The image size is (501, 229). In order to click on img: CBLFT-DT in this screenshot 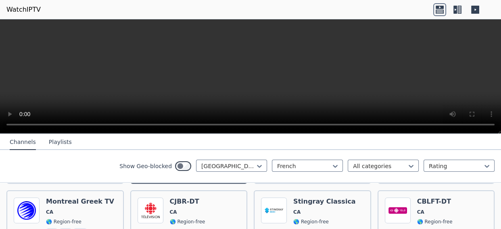, I will do `click(398, 211)`.